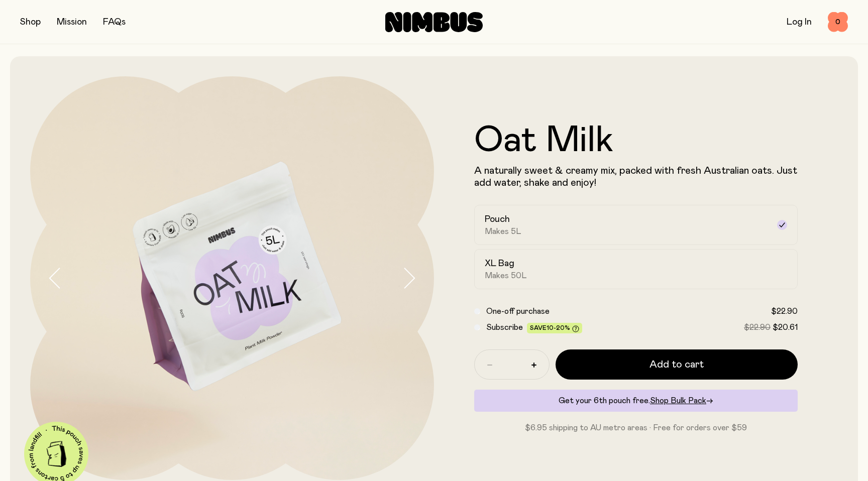 The image size is (868, 481). I want to click on span: Add to cart, so click(677, 365).